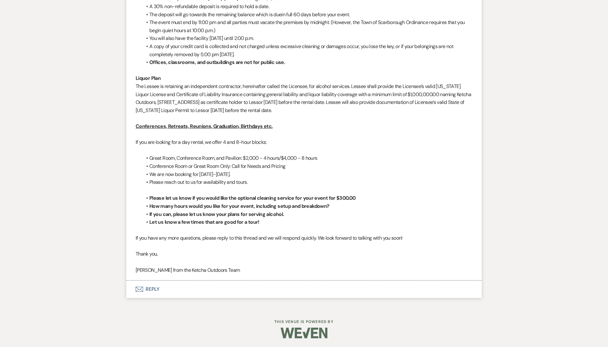 The height and width of the screenshot is (347, 608). Describe the element at coordinates (239, 206) in the screenshot. I see `strong: How many hours would you like for your event, including setup and breakdown?` at that location.